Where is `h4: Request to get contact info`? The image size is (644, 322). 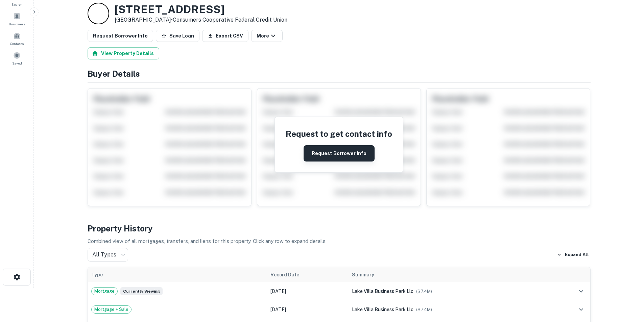
h4: Request to get contact info is located at coordinates (338, 134).